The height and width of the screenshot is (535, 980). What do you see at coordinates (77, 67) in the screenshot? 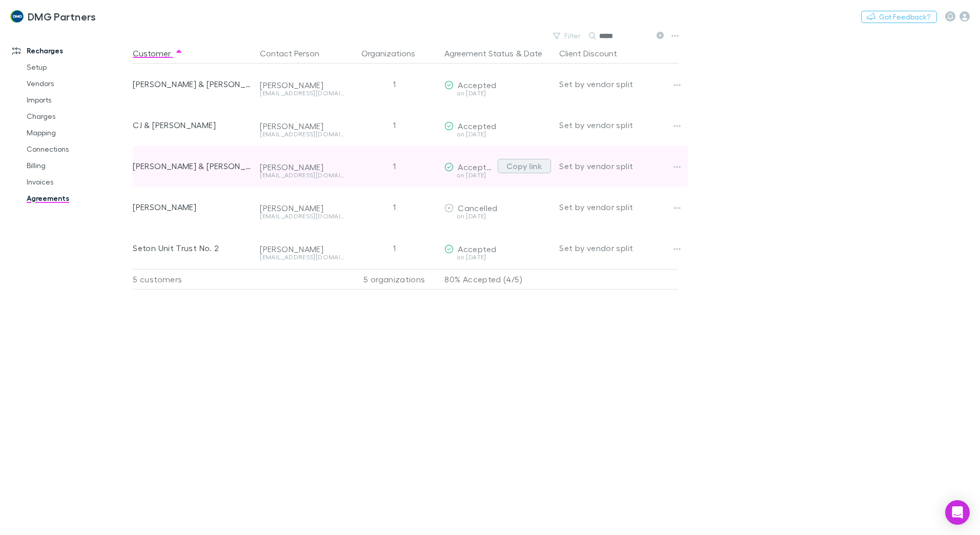
I see `a: Setup` at bounding box center [77, 67].